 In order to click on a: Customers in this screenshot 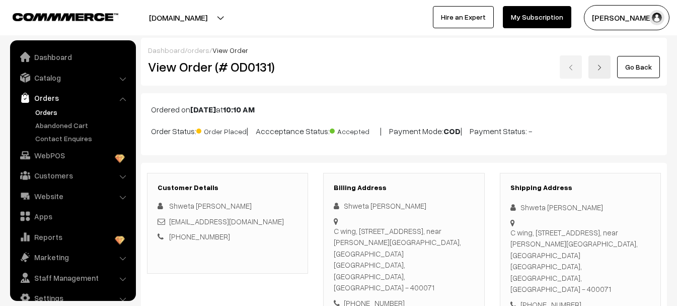, I will do `click(73, 175)`.